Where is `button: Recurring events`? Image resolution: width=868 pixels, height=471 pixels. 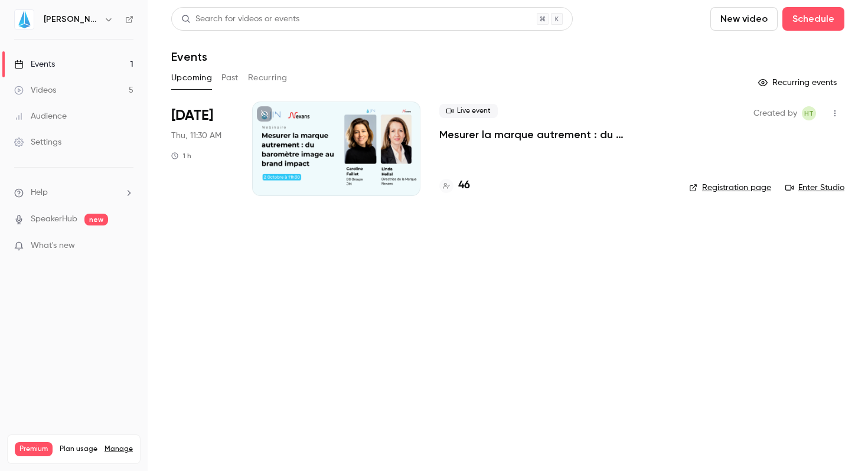
button: Recurring events is located at coordinates (799, 83).